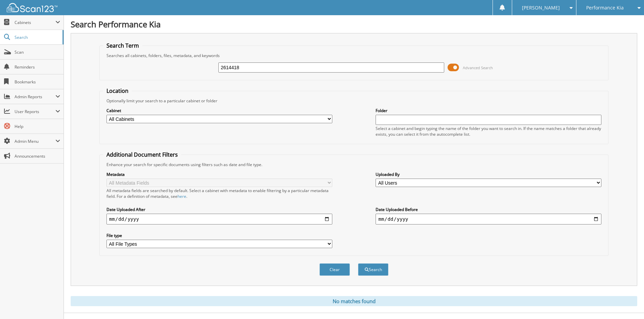  What do you see at coordinates (354, 55) in the screenshot?
I see `div: Searches all cabinets, folders, files, metadata, and keywords` at bounding box center [354, 55].